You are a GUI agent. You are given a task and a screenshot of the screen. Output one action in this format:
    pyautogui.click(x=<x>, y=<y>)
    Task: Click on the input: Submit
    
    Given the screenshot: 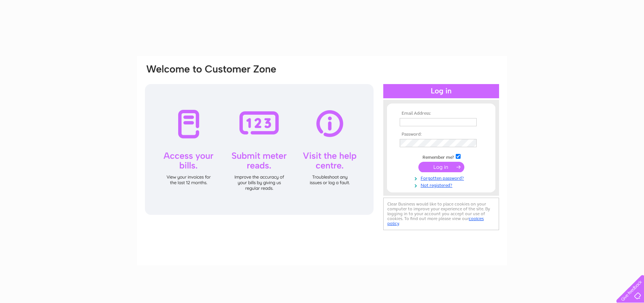 What is the action you would take?
    pyautogui.click(x=441, y=167)
    